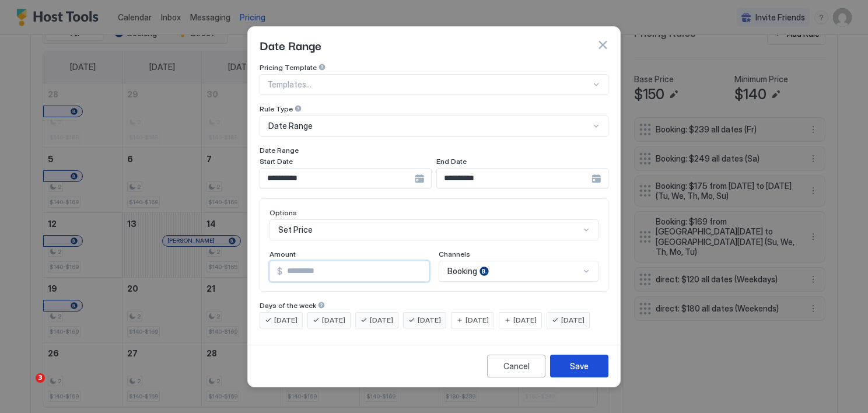  What do you see at coordinates (579, 366) in the screenshot?
I see `button: Save` at bounding box center [579, 366].